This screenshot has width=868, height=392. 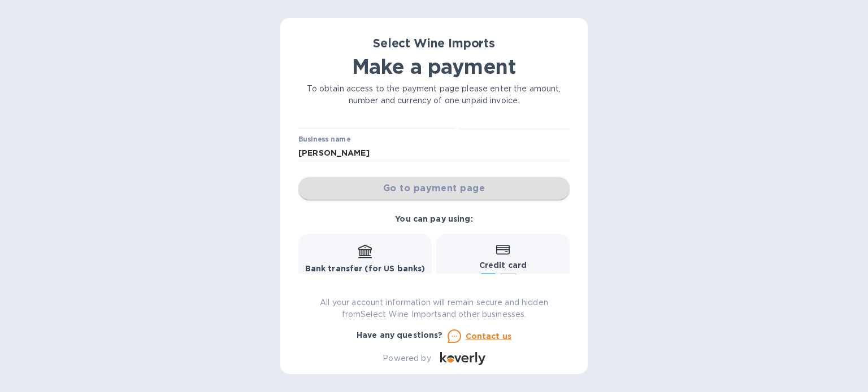 What do you see at coordinates (503, 266) in the screenshot?
I see `b: Credit card` at bounding box center [503, 266].